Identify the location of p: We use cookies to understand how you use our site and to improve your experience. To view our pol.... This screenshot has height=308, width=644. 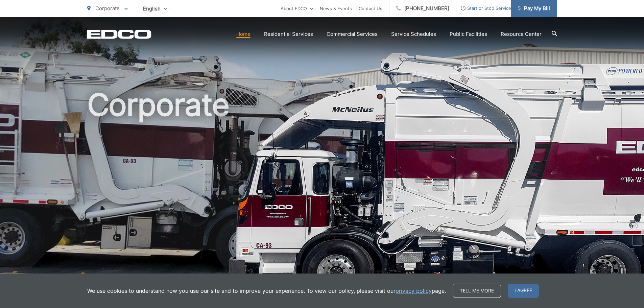
(266, 291).